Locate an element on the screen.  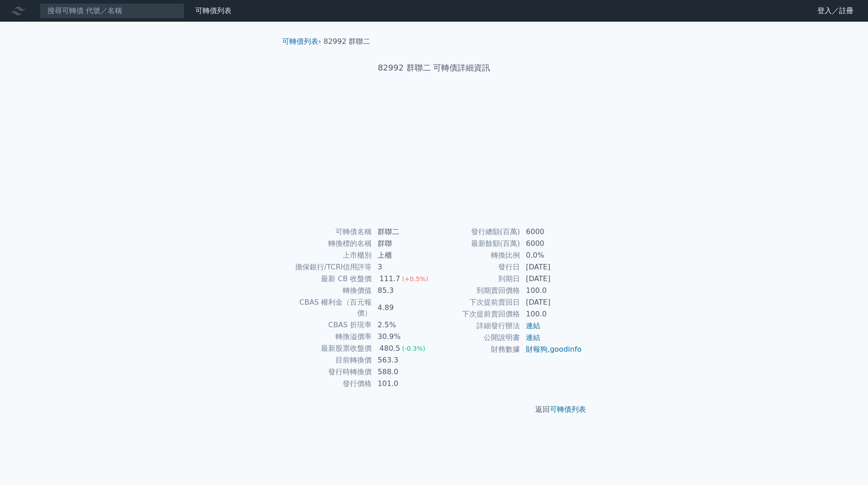
td: 下次提前賣回日 is located at coordinates (477, 302).